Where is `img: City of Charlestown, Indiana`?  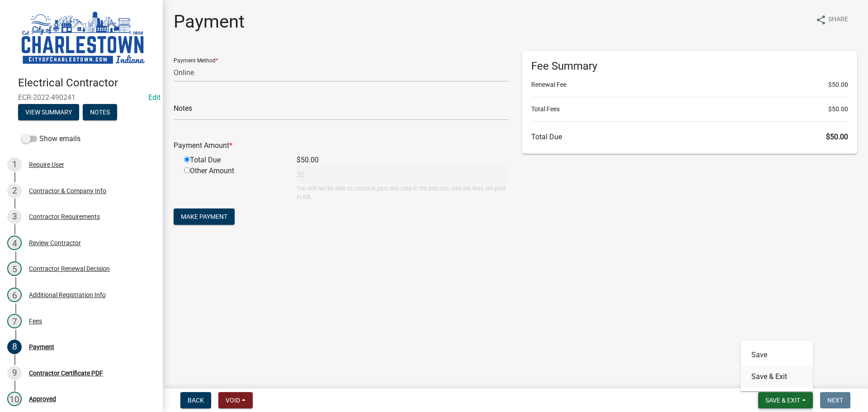
img: City of Charlestown, Indiana is located at coordinates (83, 38).